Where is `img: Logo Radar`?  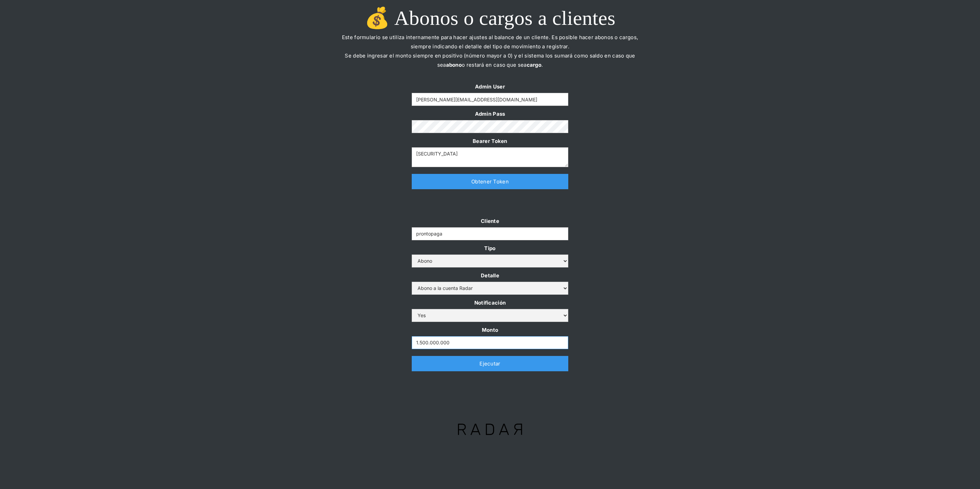
img: Logo Radar is located at coordinates (490, 429).